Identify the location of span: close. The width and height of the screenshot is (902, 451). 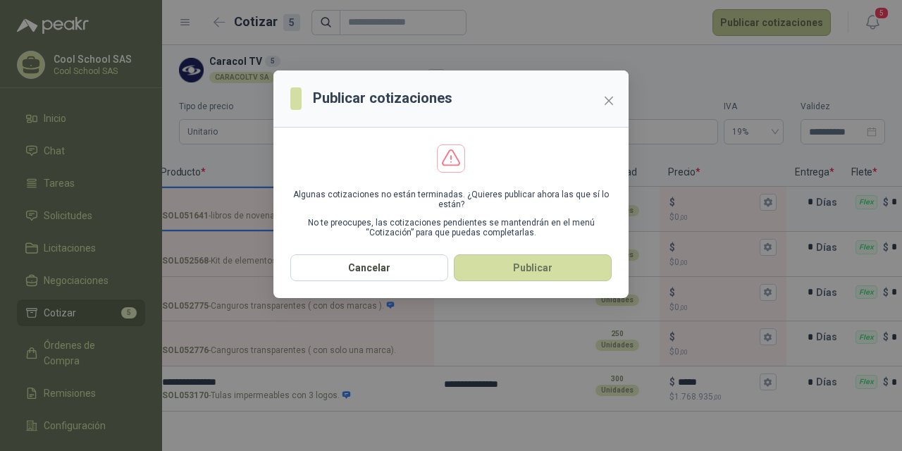
(609, 101).